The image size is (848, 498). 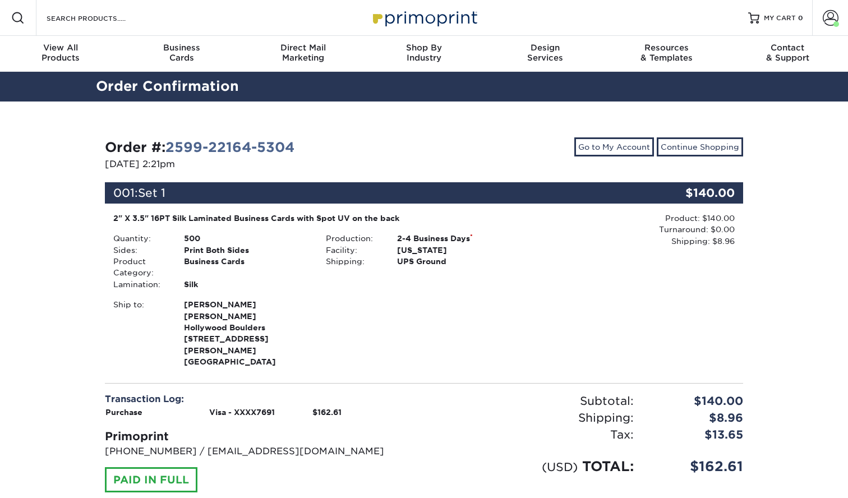 What do you see at coordinates (140, 238) in the screenshot?
I see `div: Quantity:` at bounding box center [140, 238].